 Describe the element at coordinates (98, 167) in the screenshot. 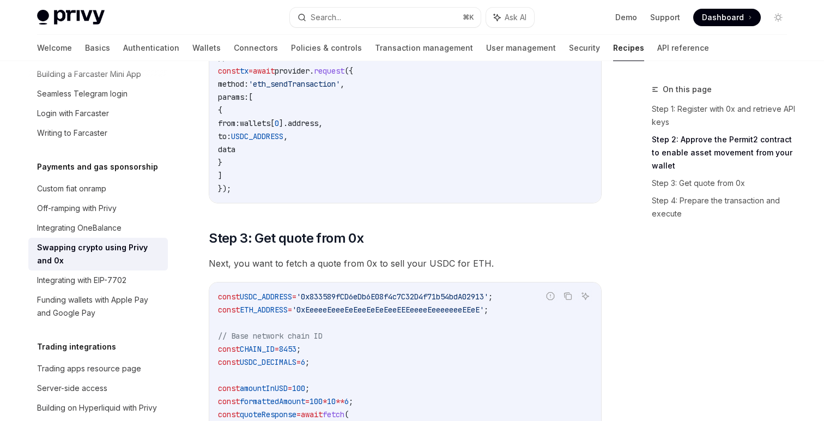

I see `h5: Payments and gas sponsorship` at that location.